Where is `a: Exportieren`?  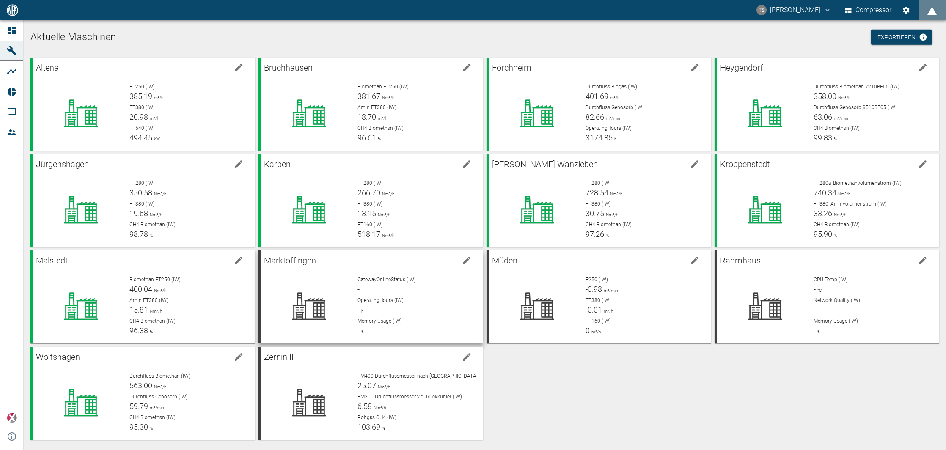
a: Exportieren is located at coordinates (902, 37).